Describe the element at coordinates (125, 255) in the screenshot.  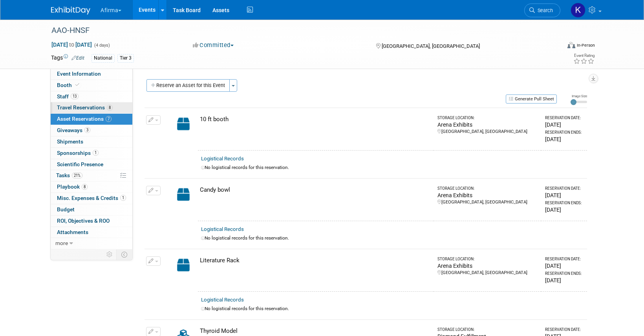
I see `td: Toggle Event Tabs` at that location.